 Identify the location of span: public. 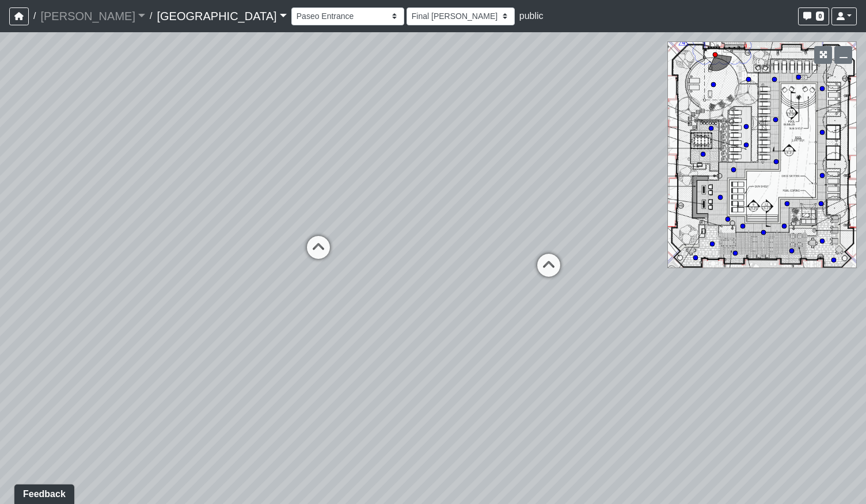
(531, 16).